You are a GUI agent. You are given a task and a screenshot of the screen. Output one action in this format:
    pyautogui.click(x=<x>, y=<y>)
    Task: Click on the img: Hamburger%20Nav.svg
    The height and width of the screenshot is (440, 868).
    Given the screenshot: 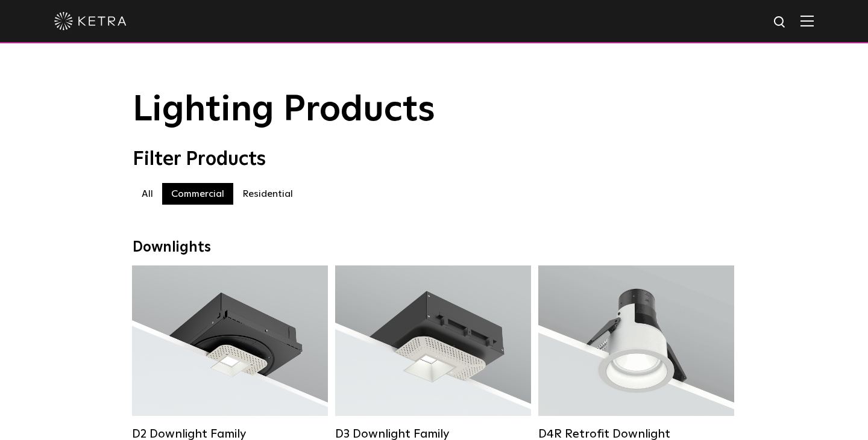 What is the action you would take?
    pyautogui.click(x=807, y=21)
    